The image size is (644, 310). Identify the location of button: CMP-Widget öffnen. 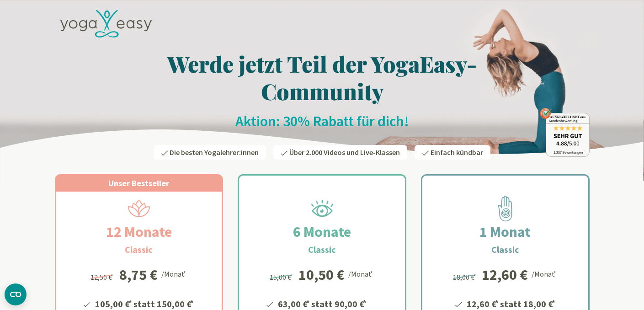
(15, 294).